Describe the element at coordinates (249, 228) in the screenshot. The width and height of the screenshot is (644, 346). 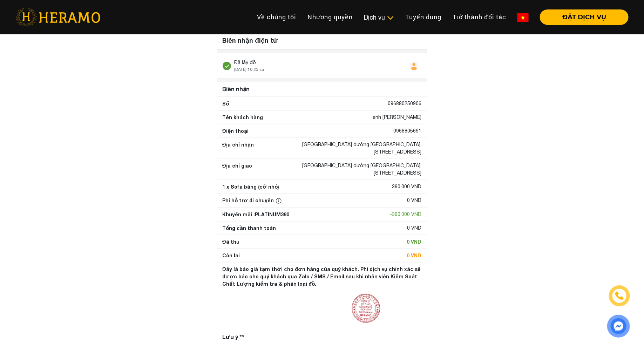
I see `div: Tổng cần thanh toán` at that location.